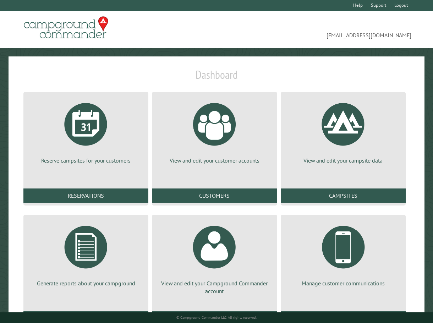 The height and width of the screenshot is (323, 433). What do you see at coordinates (66, 28) in the screenshot?
I see `img: Campground Commander` at bounding box center [66, 28].